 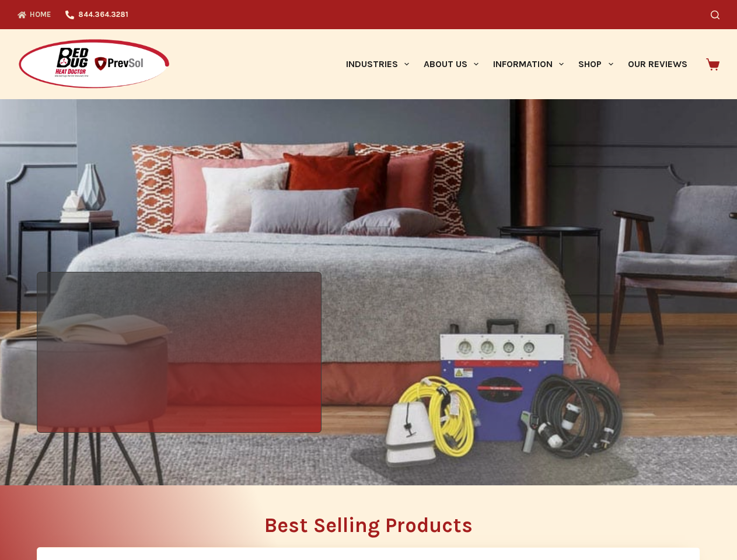 I want to click on a: Industries, so click(x=377, y=64).